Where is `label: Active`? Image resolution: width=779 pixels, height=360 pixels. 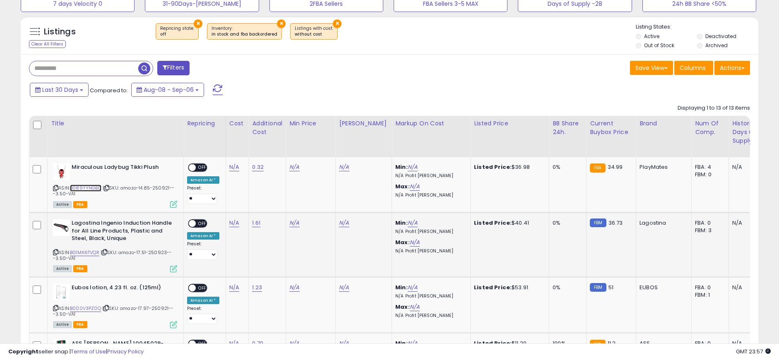 label: Active is located at coordinates (652, 36).